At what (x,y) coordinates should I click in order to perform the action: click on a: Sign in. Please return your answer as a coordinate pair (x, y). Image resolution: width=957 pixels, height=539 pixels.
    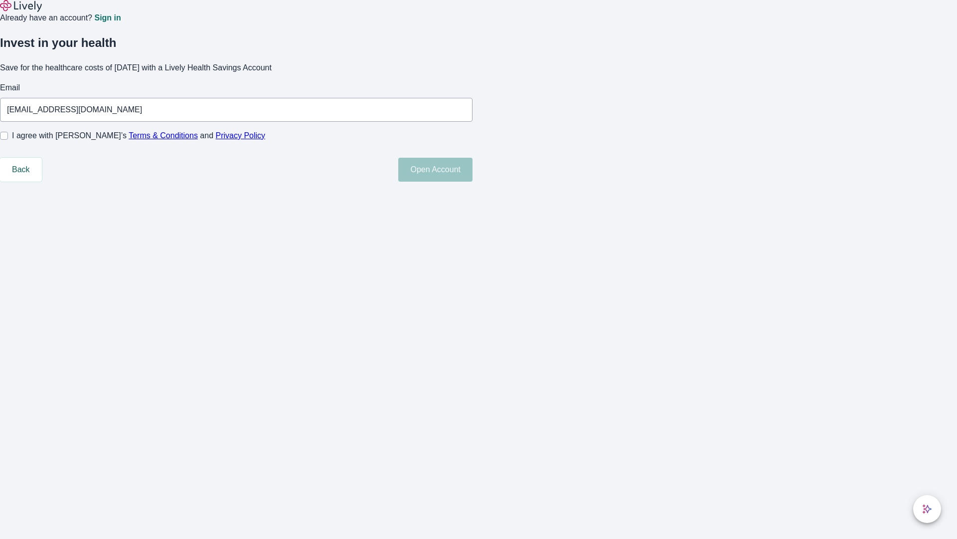
    Looking at the image, I should click on (107, 18).